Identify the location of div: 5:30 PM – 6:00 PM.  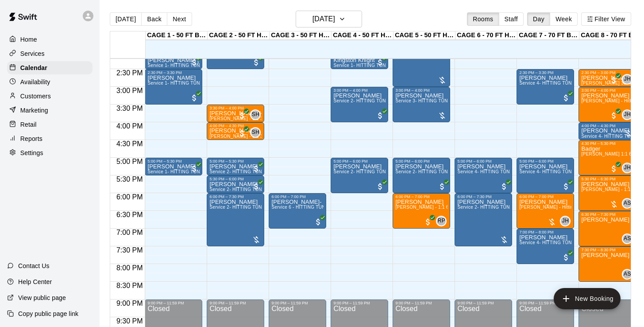
(235, 179).